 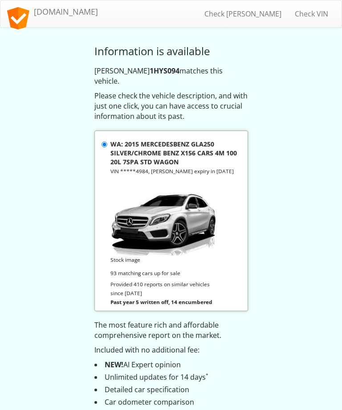 I want to click on strong: NEW!, so click(x=114, y=364).